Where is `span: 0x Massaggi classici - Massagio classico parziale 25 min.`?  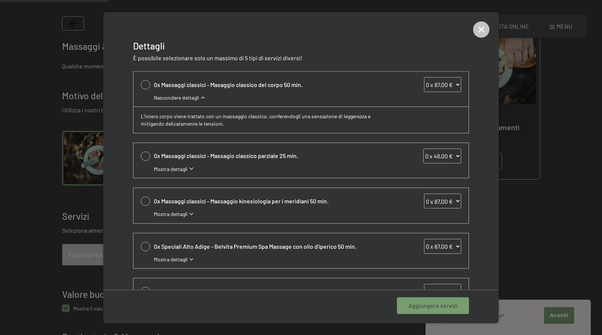 span: 0x Massaggi classici - Massagio classico parziale 25 min. is located at coordinates (269, 156).